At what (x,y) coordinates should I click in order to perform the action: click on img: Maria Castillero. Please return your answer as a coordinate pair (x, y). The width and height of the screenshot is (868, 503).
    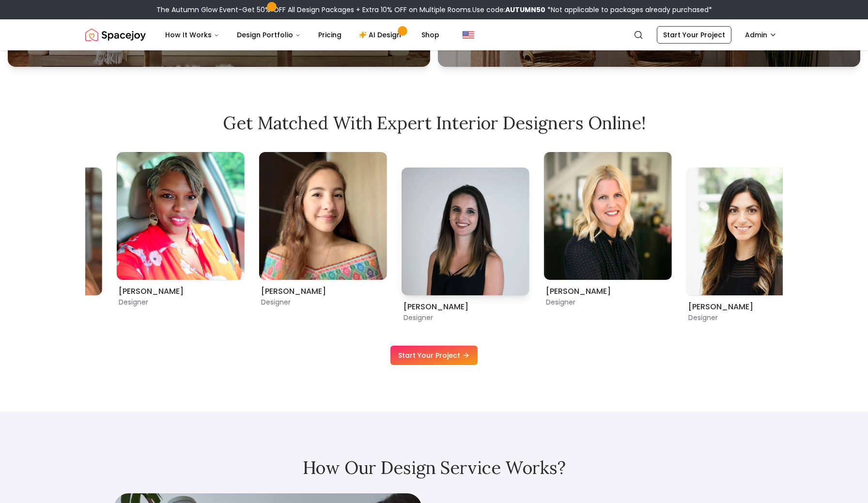
    Looking at the image, I should click on (323, 216).